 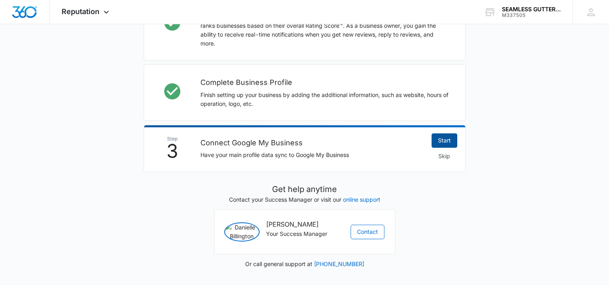 What do you see at coordinates (304, 263) in the screenshot?
I see `p: Or call general support at` at bounding box center [304, 263].